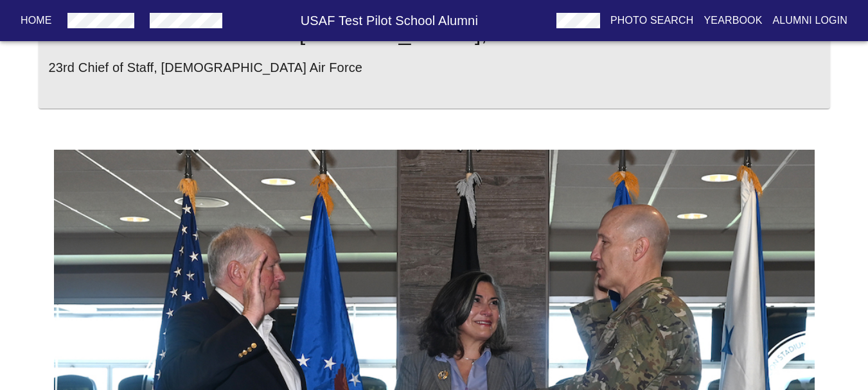 Image resolution: width=868 pixels, height=390 pixels. I want to click on h6: USAF Test Pilot School Alumni, so click(389, 21).